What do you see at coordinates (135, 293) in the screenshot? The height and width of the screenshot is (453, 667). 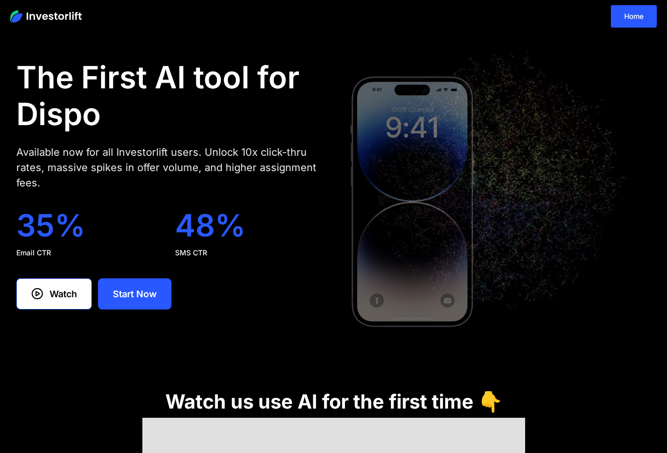 I see `a: Start Now` at bounding box center [135, 293].